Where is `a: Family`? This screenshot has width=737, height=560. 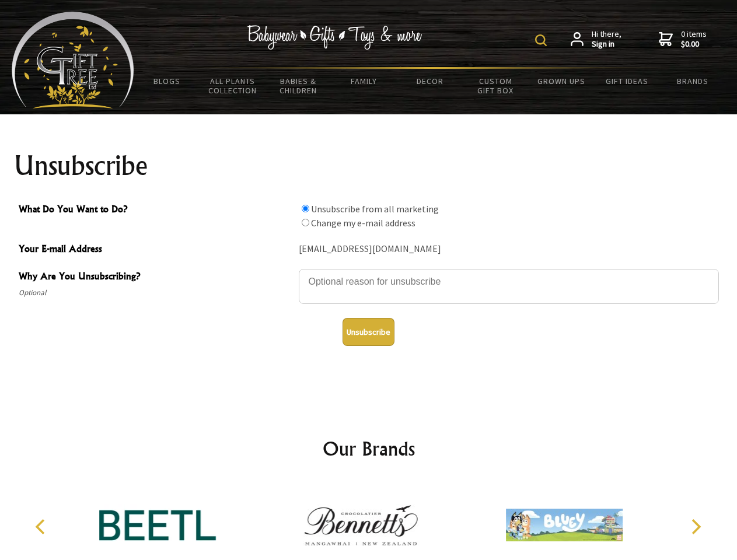 a: Family is located at coordinates (364, 81).